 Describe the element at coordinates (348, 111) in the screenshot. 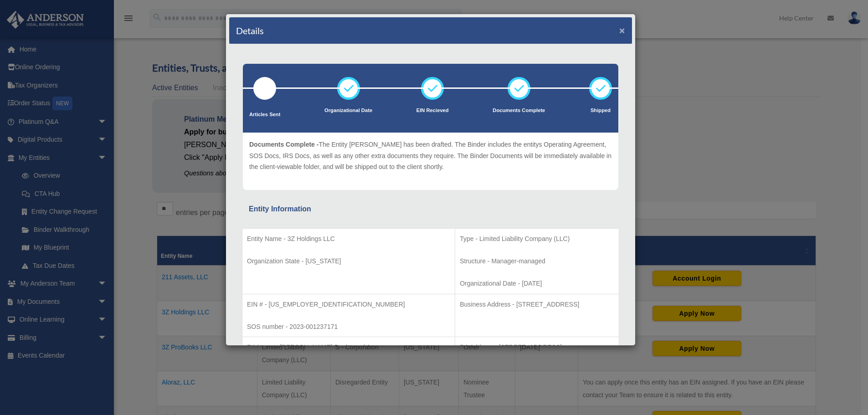

I see `p: Organizational Date` at that location.